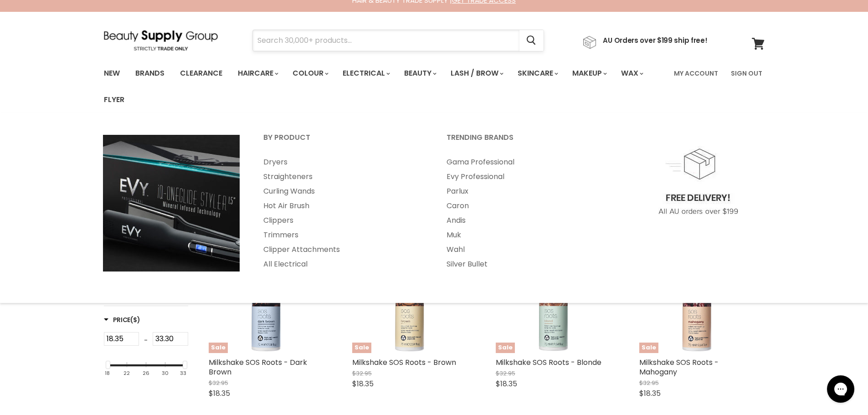 The height and width of the screenshot is (415, 868). I want to click on a: New, so click(112, 73).